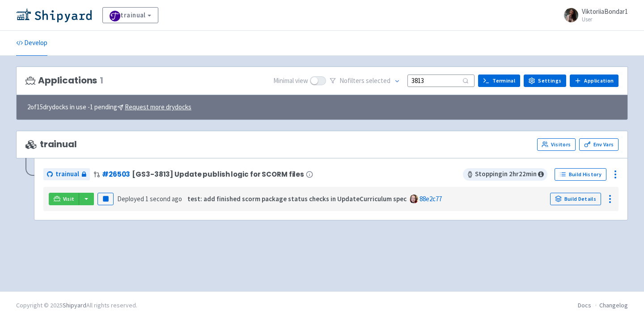  Describe the element at coordinates (575, 199) in the screenshot. I see `a: Build Details` at that location.